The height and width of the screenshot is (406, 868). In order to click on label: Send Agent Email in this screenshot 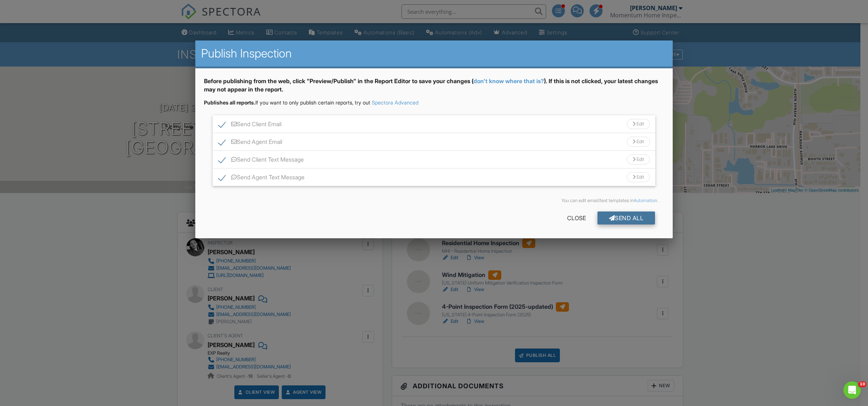, I will do `click(250, 143)`.